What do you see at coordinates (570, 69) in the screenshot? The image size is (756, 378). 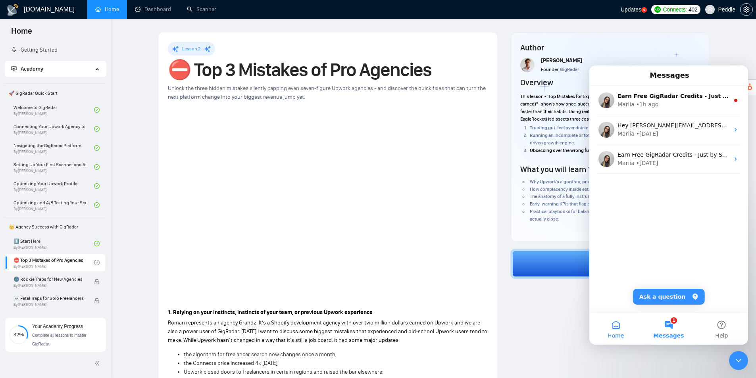 I see `span: GigRadar` at bounding box center [570, 69].